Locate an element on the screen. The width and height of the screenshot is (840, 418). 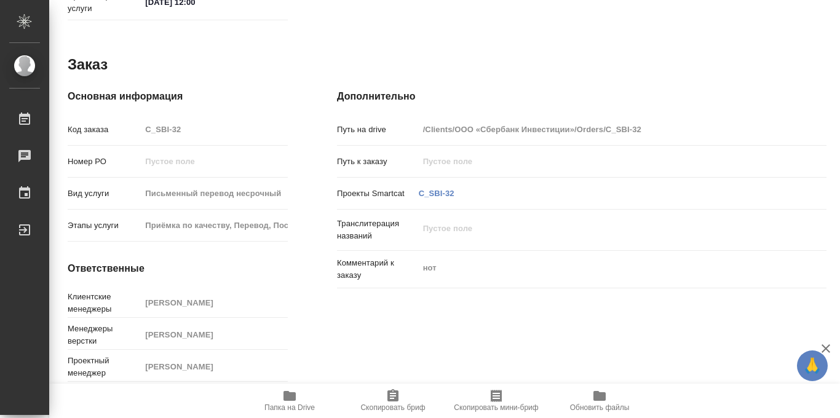
textarea: нот is located at coordinates (602, 268).